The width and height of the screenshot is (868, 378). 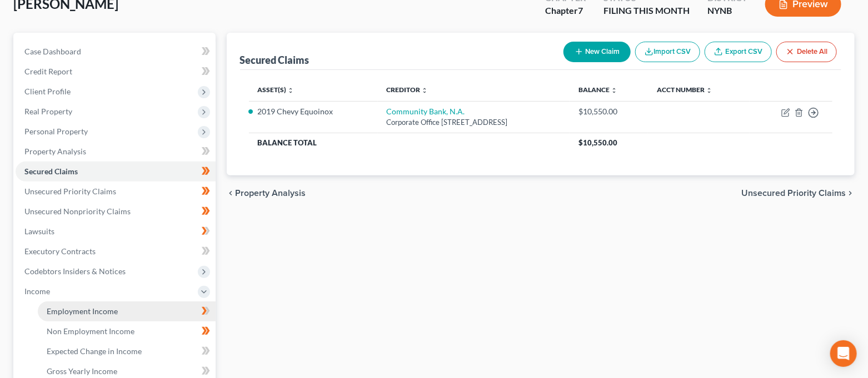 I want to click on div: Open Intercom Messenger, so click(x=844, y=354).